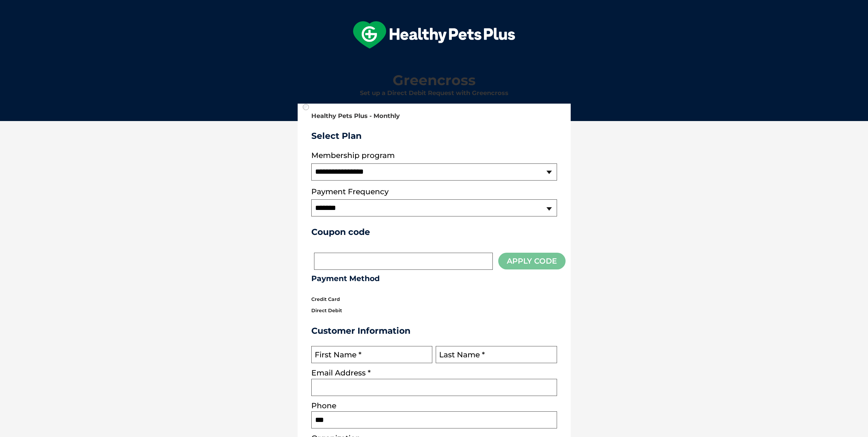  What do you see at coordinates (462, 355) in the screenshot?
I see `label: Last Name *` at bounding box center [462, 355].